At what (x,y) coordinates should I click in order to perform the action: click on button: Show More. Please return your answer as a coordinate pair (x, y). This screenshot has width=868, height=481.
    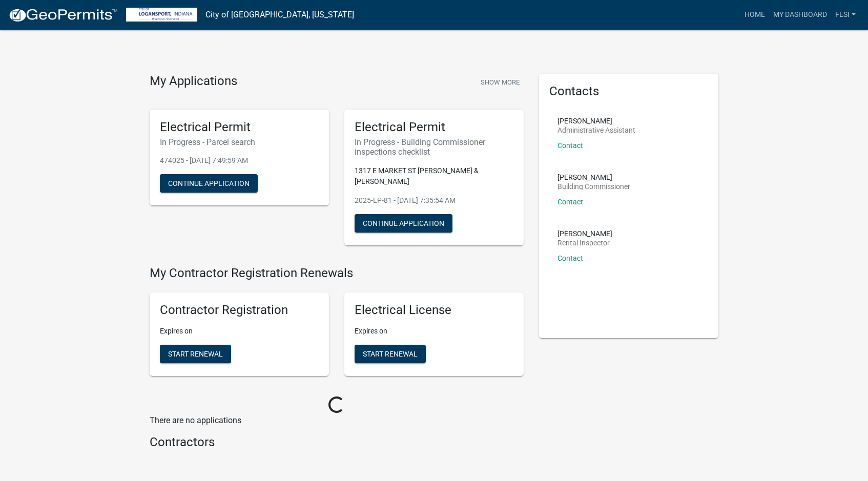
    Looking at the image, I should click on (500, 82).